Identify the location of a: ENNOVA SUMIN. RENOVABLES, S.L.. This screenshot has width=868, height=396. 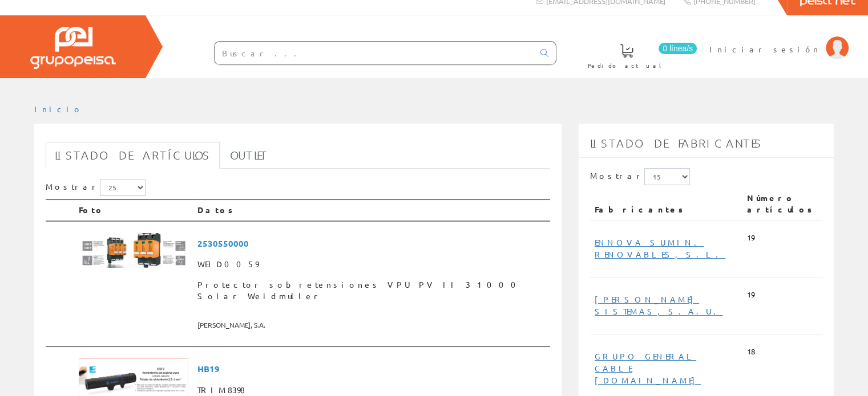
(659, 248).